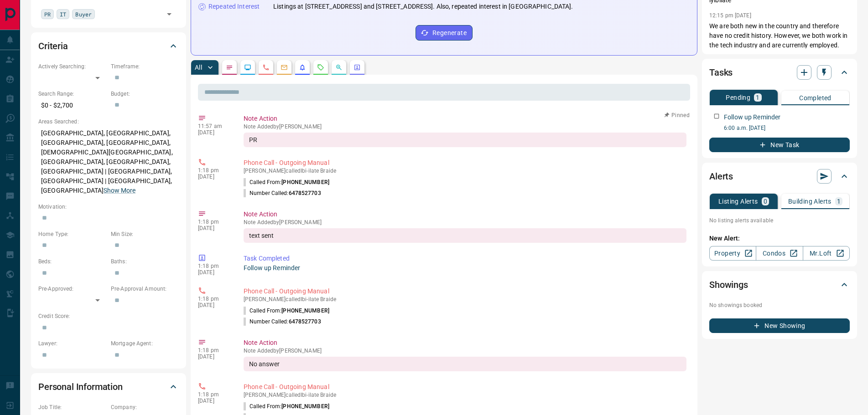 The width and height of the screenshot is (868, 415). I want to click on h2: Tasks, so click(721, 73).